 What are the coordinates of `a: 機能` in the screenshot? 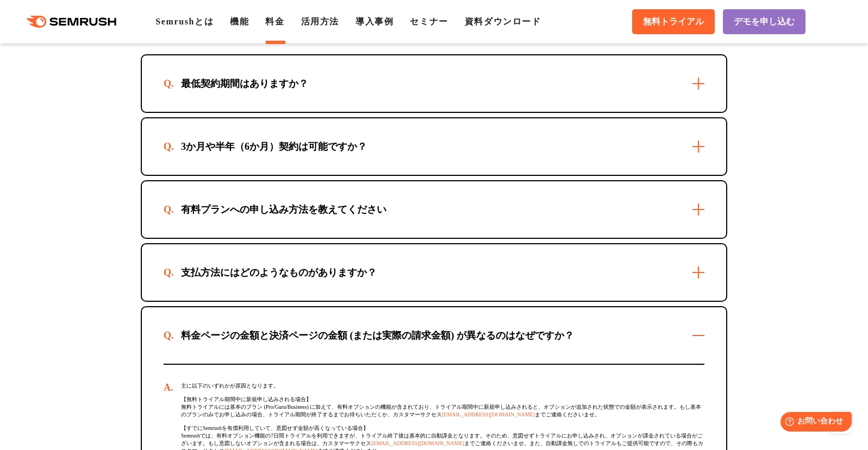 It's located at (239, 21).